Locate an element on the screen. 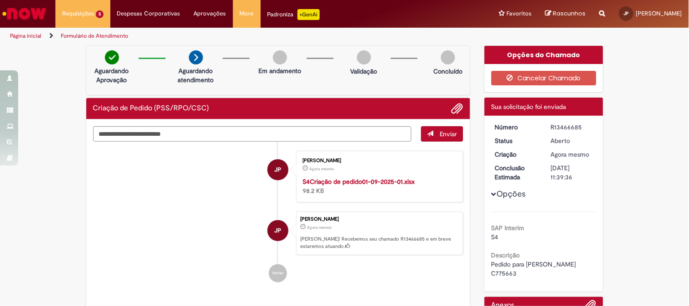  span: 5 is located at coordinates (99, 14).